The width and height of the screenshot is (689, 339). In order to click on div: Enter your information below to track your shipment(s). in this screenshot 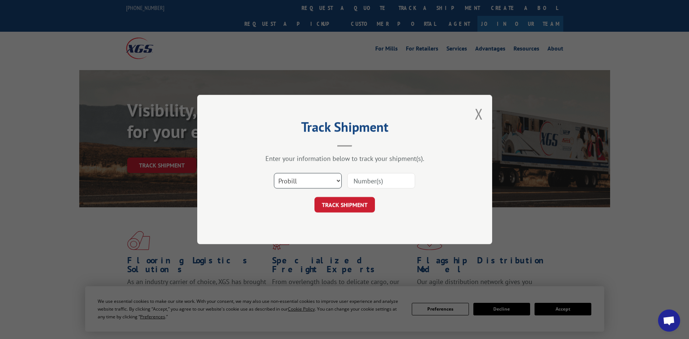, I will do `click(345, 158)`.